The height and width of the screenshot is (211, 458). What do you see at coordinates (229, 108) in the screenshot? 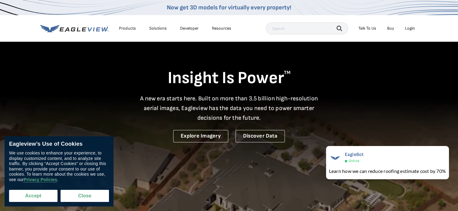
I see `p: A new era starts here. Built on more than 3.5 billion high-resolution aerial images, Eagleview ha...` at bounding box center [229, 108].